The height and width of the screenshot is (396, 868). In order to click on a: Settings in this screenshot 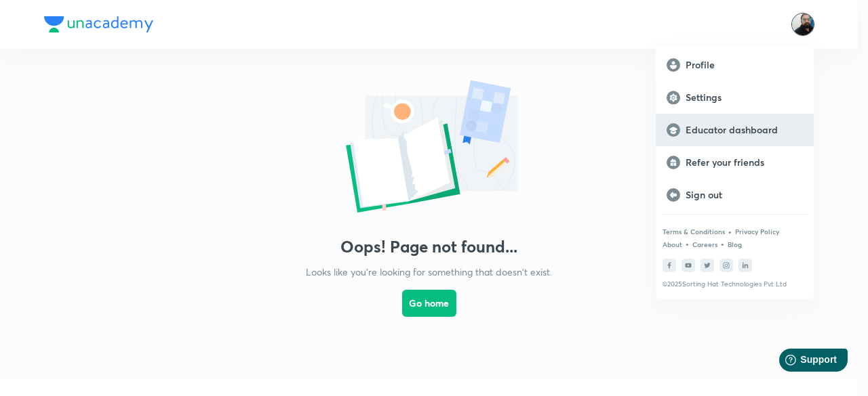, I will do `click(734, 98)`.